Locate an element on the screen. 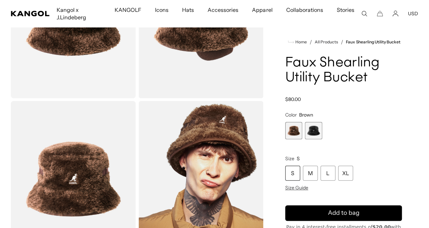 Image resolution: width=429 pixels, height=228 pixels. a: Faux Shearling Utility Bucket is located at coordinates (373, 42).